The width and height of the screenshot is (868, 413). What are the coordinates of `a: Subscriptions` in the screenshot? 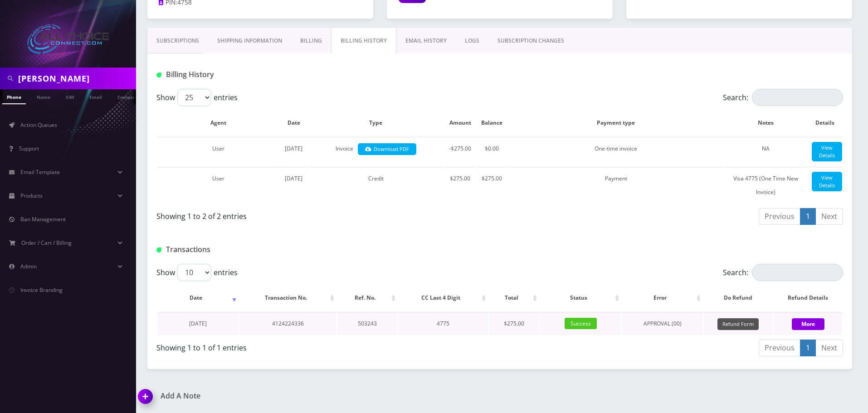 It's located at (177, 41).